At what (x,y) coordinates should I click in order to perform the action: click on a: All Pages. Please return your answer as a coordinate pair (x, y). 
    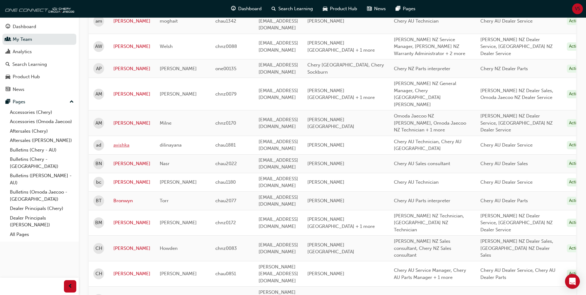
    Looking at the image, I should click on (42, 234).